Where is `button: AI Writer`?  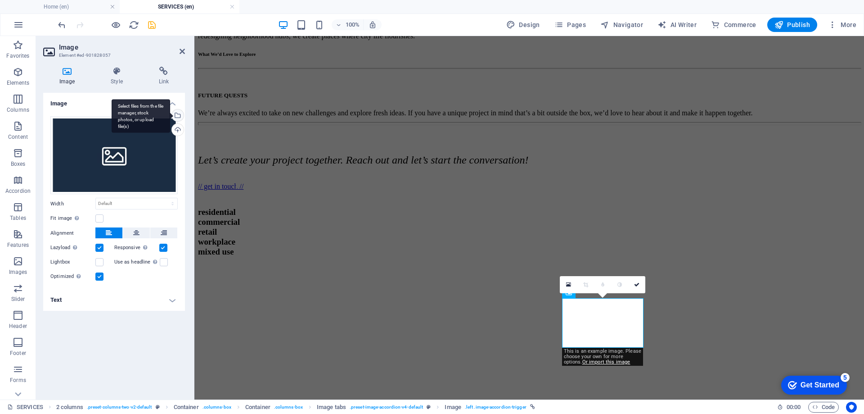 button: AI Writer is located at coordinates (677, 25).